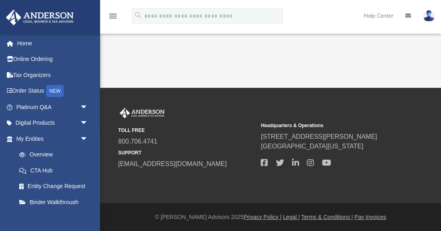 The image size is (441, 231). What do you see at coordinates (138, 141) in the screenshot?
I see `a: 800.706.4741` at bounding box center [138, 141].